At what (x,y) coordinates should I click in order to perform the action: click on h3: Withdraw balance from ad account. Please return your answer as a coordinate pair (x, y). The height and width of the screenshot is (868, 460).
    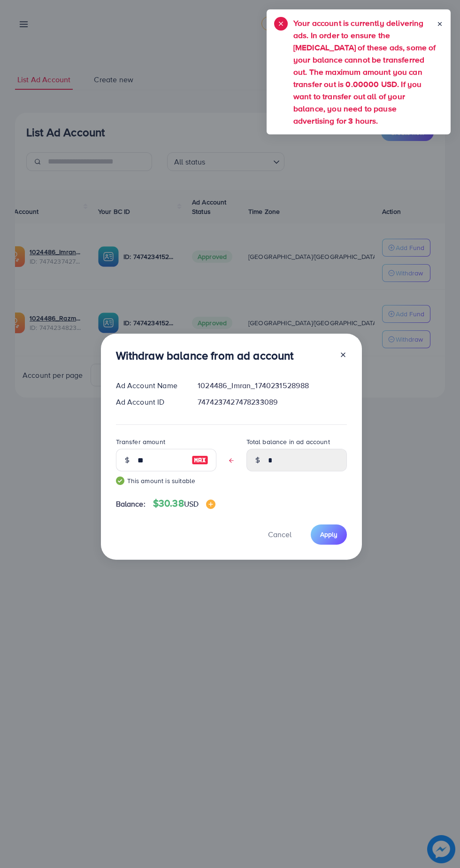
    Looking at the image, I should click on (205, 356).